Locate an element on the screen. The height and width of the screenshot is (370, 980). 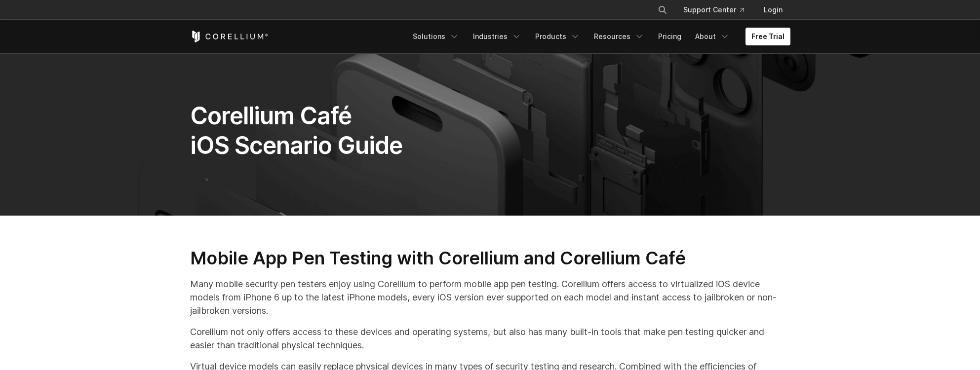
a: Resources is located at coordinates (619, 37).